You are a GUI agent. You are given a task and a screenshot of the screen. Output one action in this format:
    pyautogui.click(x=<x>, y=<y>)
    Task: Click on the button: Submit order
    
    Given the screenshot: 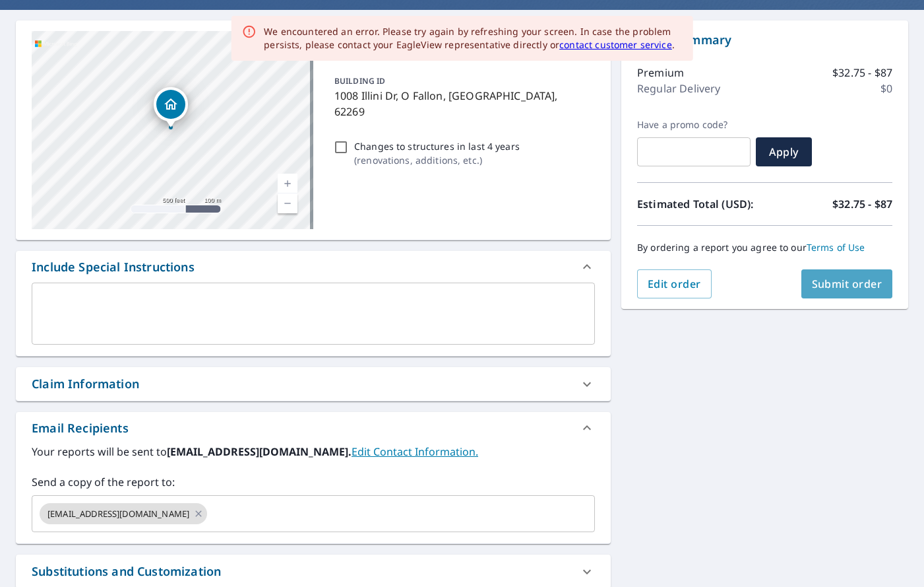 What is the action you would take?
    pyautogui.click(x=847, y=284)
    